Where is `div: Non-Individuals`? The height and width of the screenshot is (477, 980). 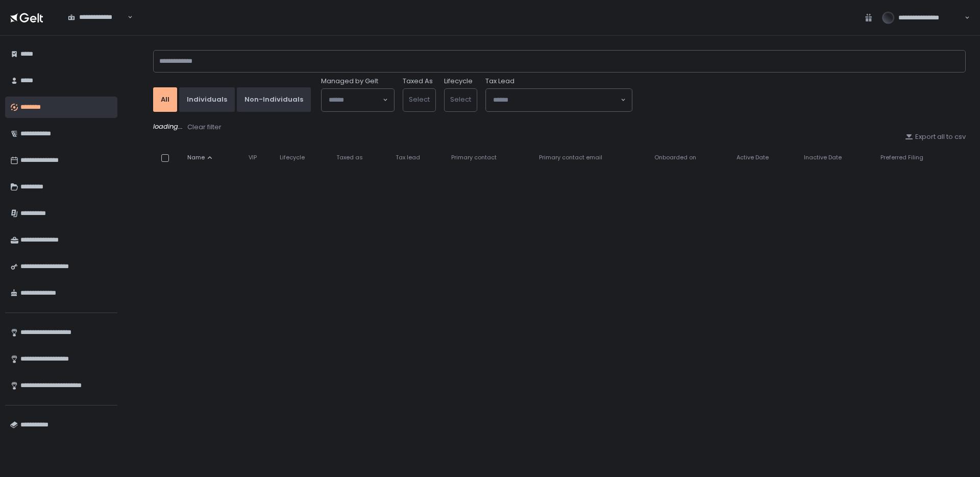 div: Non-Individuals is located at coordinates (274, 99).